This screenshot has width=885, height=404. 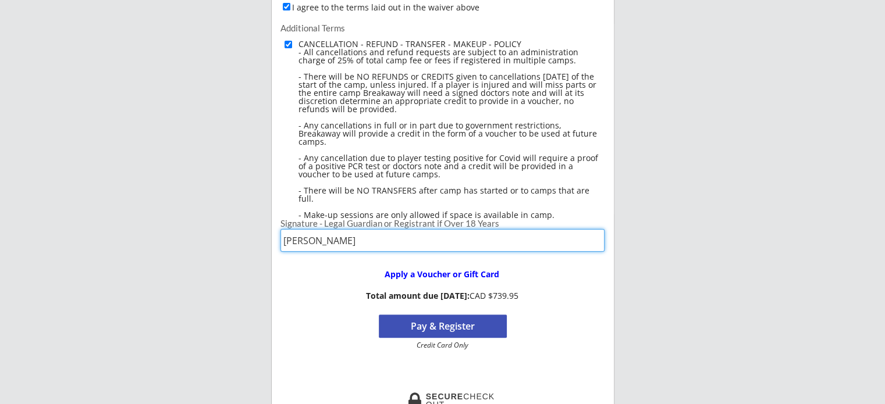 What do you see at coordinates (444, 397) in the screenshot?
I see `strong: SECURE` at bounding box center [444, 397].